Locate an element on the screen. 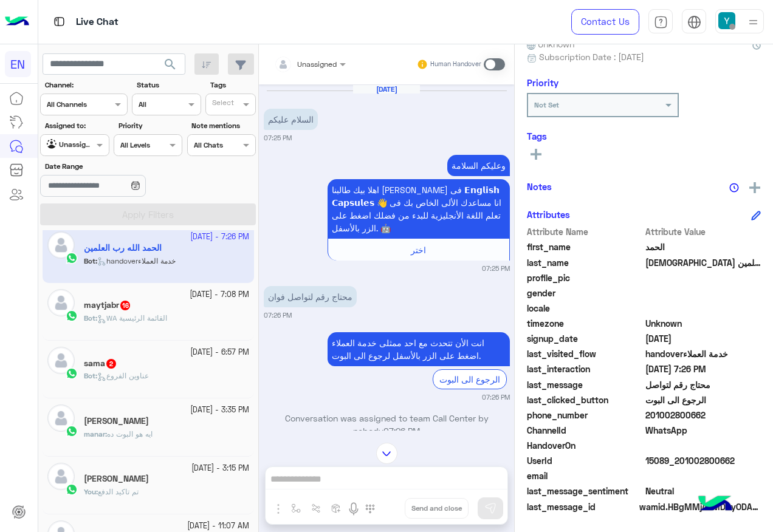  span: Unassigned is located at coordinates (317, 64).